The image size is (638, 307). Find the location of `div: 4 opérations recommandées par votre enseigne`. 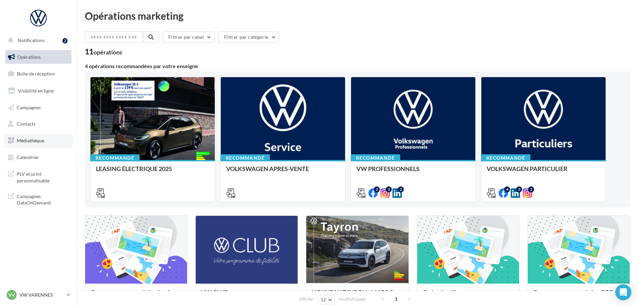

div: 4 opérations recommandées par votre enseigne is located at coordinates (357, 66).